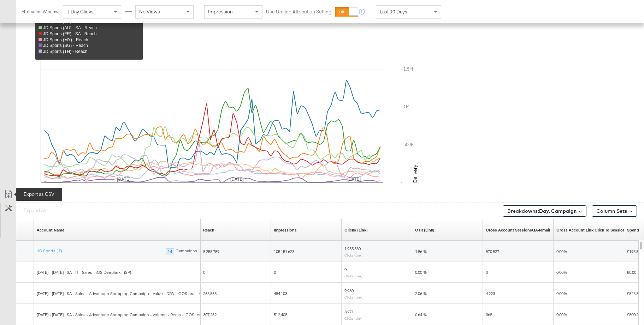  Describe the element at coordinates (209, 230) in the screenshot. I see `div: Reach` at that location.